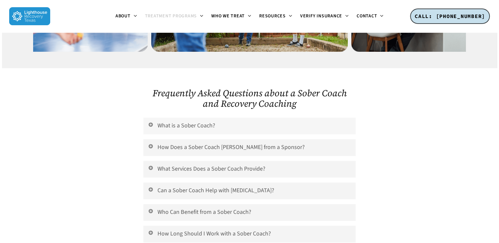  Describe the element at coordinates (126, 16) in the screenshot. I see `a: About` at that location.